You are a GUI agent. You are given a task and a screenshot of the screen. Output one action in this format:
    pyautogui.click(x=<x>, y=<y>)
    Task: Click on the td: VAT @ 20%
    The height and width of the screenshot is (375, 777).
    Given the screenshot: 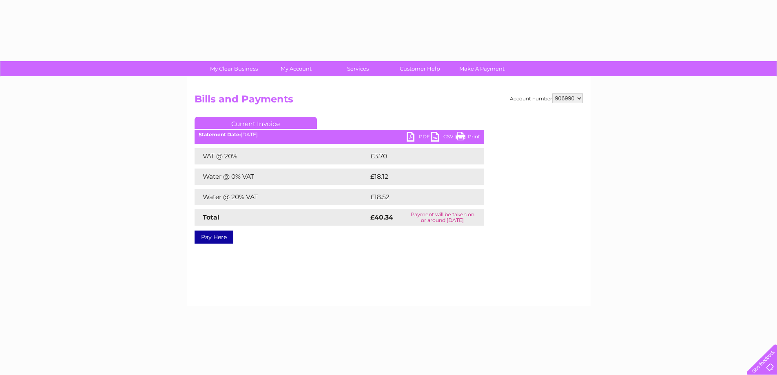 What is the action you would take?
    pyautogui.click(x=281, y=156)
    